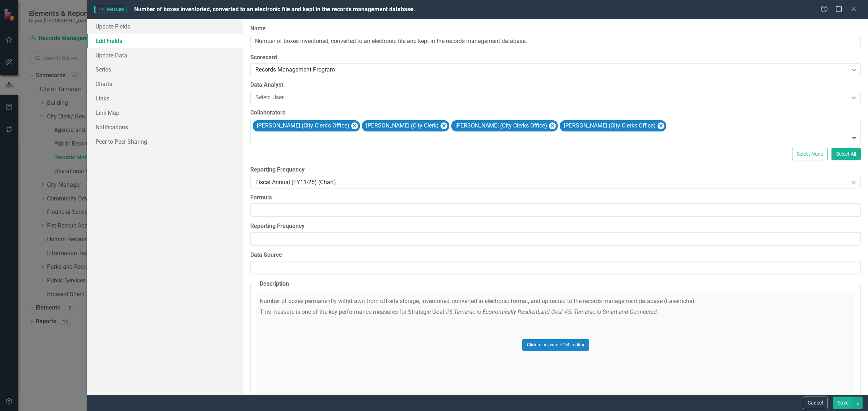  What do you see at coordinates (165, 98) in the screenshot?
I see `a: Links` at bounding box center [165, 98].